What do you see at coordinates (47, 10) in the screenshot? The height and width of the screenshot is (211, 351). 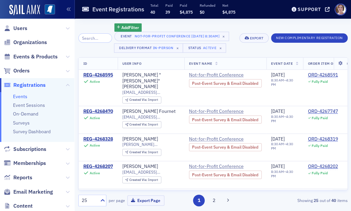 I see `a: View Homepage` at bounding box center [47, 10].